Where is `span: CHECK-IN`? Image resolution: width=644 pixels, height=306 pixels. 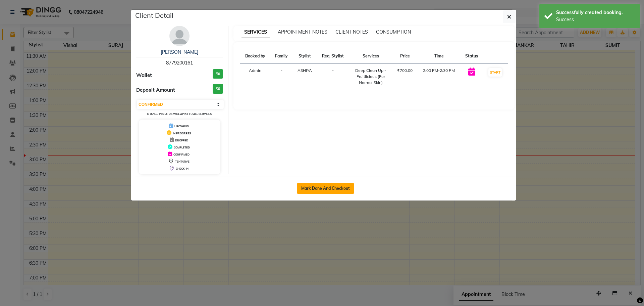 span: CHECK-IN is located at coordinates (182, 169).